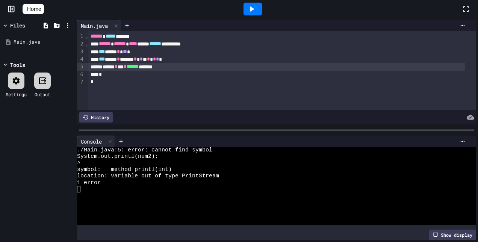  Describe the element at coordinates (33, 9) in the screenshot. I see `a: Home` at that location.